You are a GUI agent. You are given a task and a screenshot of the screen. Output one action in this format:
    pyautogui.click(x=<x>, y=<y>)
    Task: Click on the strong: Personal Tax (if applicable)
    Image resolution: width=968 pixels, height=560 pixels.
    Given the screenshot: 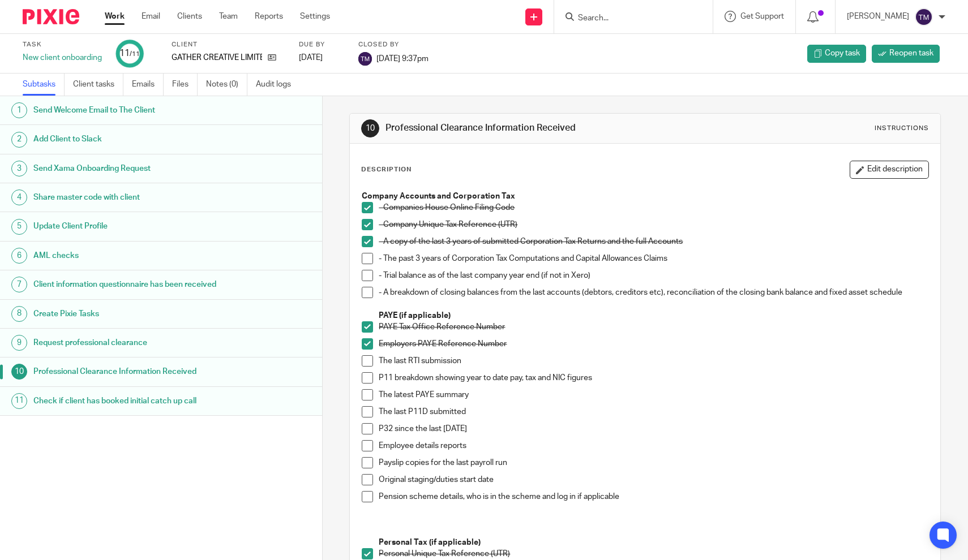 What is the action you would take?
    pyautogui.click(x=429, y=542)
    